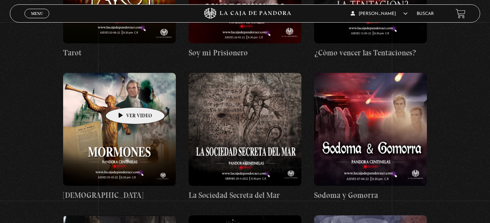 The width and height of the screenshot is (490, 223). What do you see at coordinates (119, 53) in the screenshot?
I see `h4: Tarot` at bounding box center [119, 53].